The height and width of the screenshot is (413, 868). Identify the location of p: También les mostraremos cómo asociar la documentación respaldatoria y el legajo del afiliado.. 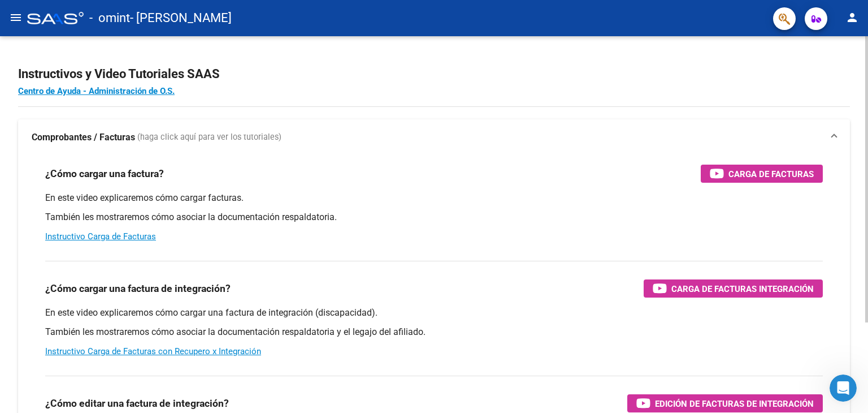
(434, 332).